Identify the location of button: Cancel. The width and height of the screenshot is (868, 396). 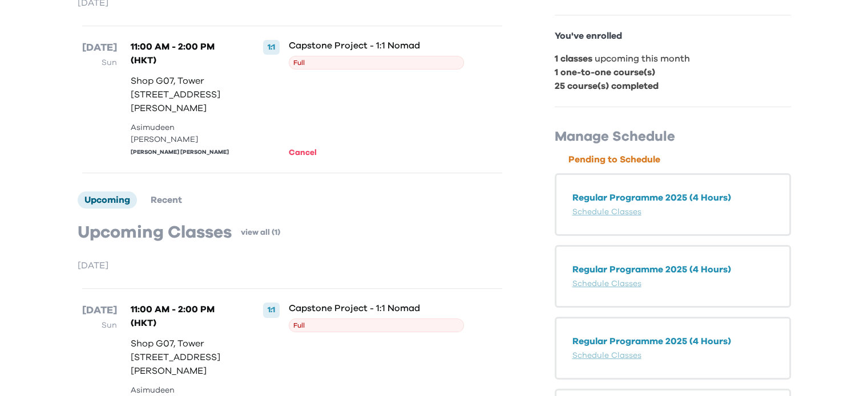
(304, 153).